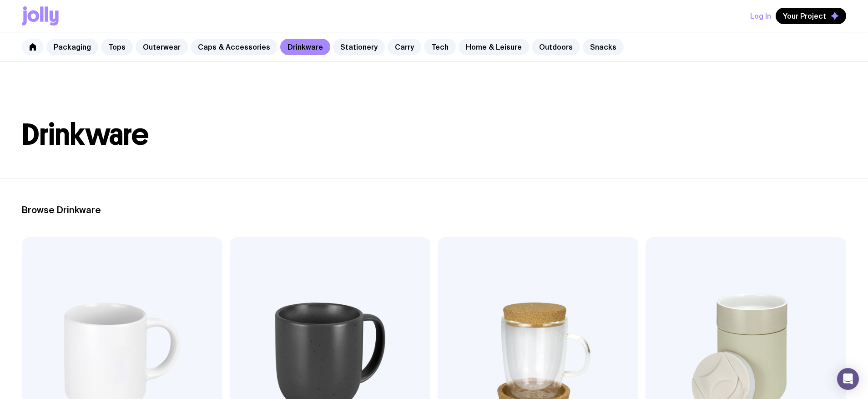  I want to click on a: Packaging, so click(72, 47).